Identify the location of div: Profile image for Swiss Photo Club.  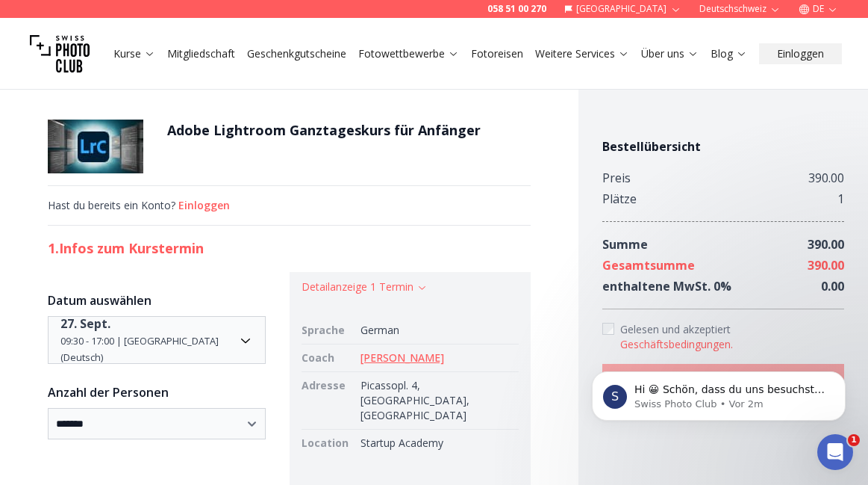
(46, 56).